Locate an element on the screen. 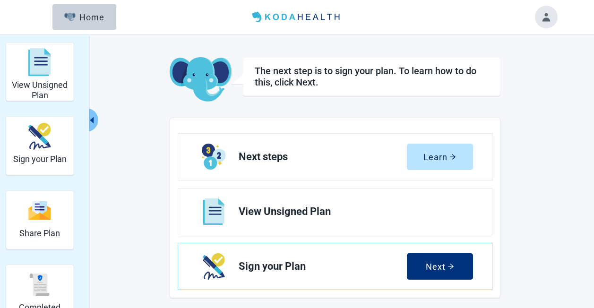  a: Learn Next steps section is located at coordinates (335, 157).